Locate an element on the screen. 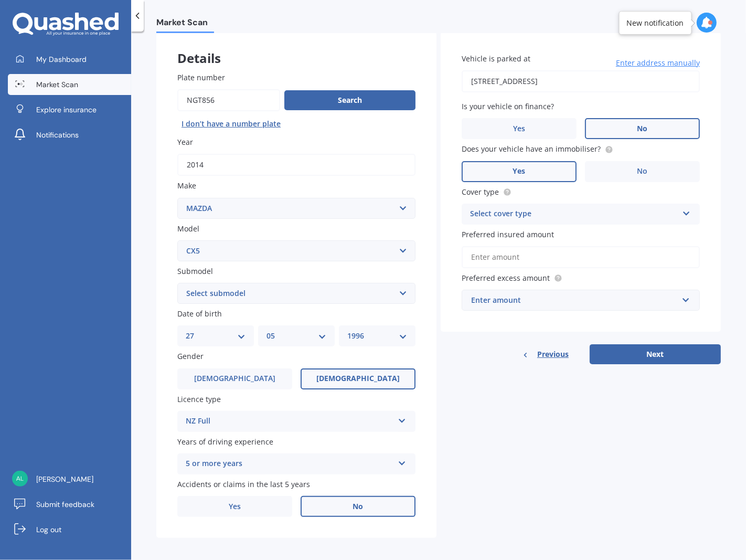 This screenshot has height=560, width=746. span: Previous is located at coordinates (553, 354).